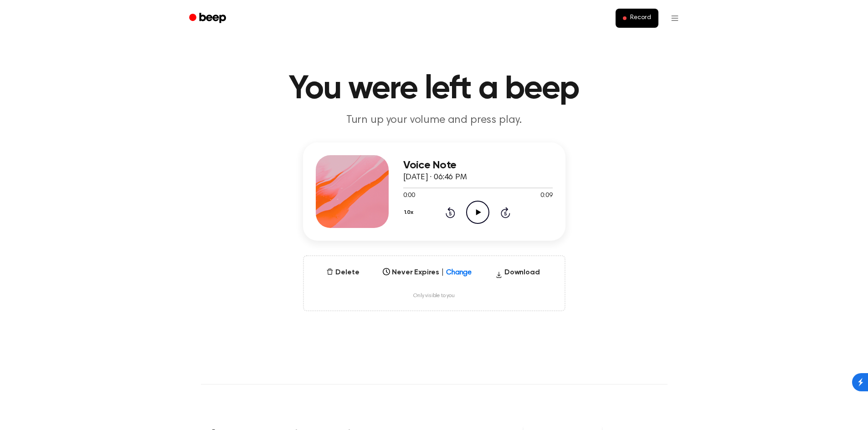  I want to click on button: 1.0x, so click(410, 213).